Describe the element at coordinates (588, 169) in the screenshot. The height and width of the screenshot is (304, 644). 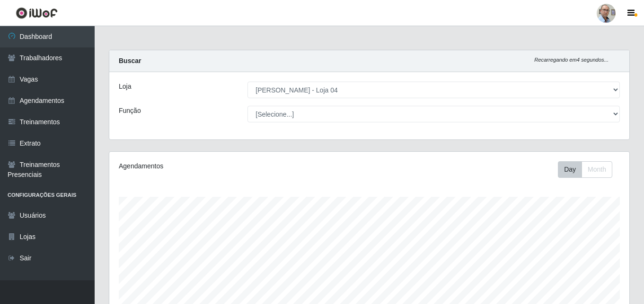
I see `div: Toolbar with button groups` at that location.